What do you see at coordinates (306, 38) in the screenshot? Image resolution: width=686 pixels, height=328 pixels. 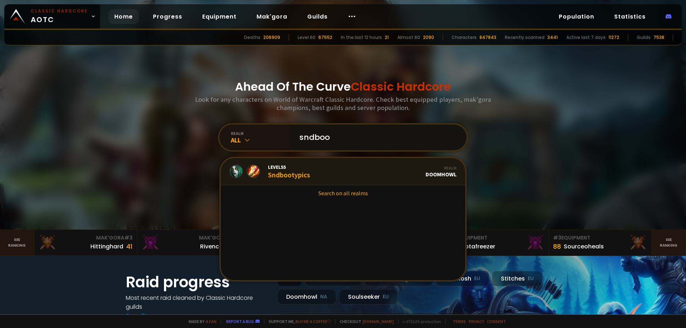 I see `div: Level 60` at bounding box center [306, 38].